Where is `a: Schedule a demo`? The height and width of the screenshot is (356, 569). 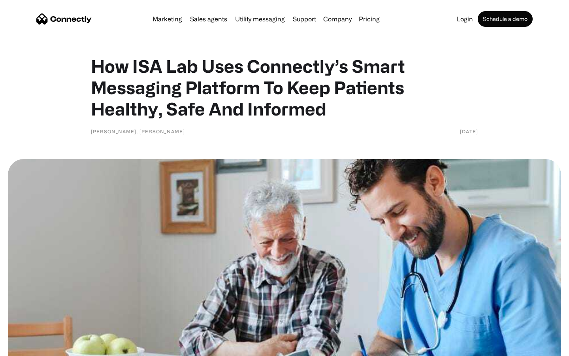
a: Schedule a demo is located at coordinates (505, 19).